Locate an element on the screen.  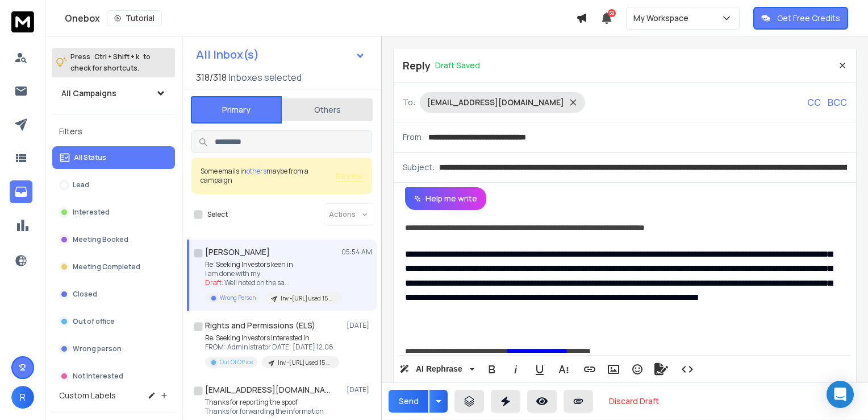
span: Ctrl + Shift + k is located at coordinates (116, 56).